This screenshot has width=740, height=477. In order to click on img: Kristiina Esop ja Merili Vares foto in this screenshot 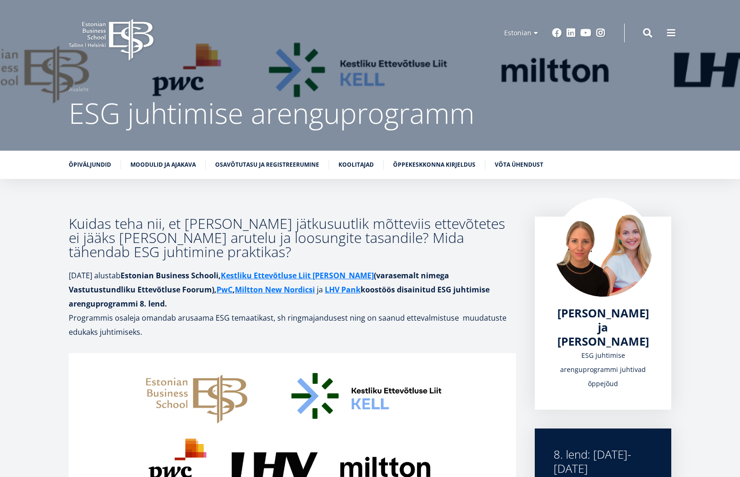, I will do `click(603, 247)`.